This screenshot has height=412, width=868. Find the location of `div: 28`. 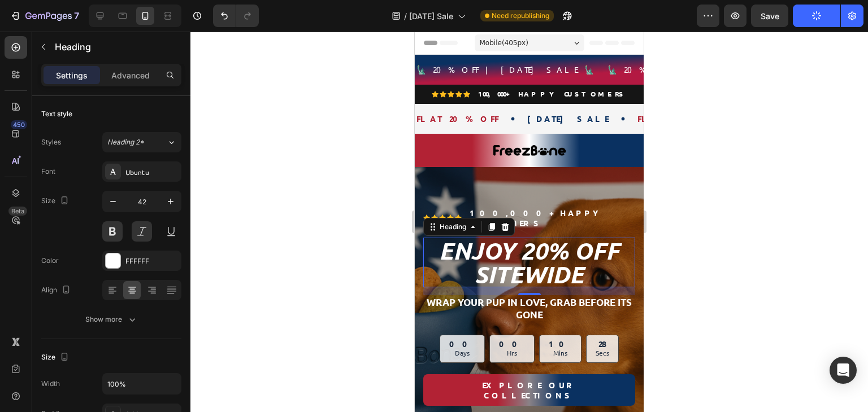

div: 28 is located at coordinates (188, 312).